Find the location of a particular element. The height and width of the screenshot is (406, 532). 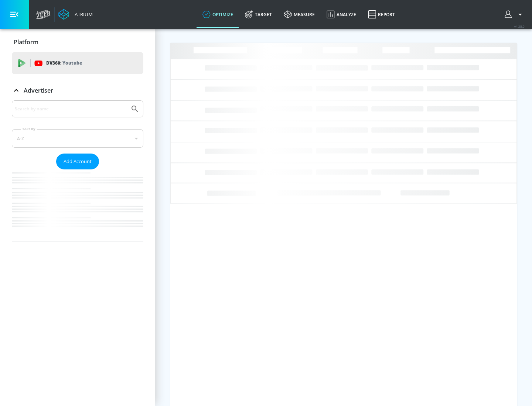

p: Youtube is located at coordinates (72, 63).